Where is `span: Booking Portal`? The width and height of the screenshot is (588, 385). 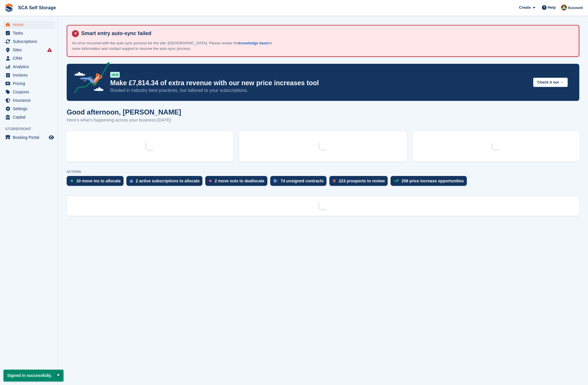
span: Booking Portal is located at coordinates (30, 137).